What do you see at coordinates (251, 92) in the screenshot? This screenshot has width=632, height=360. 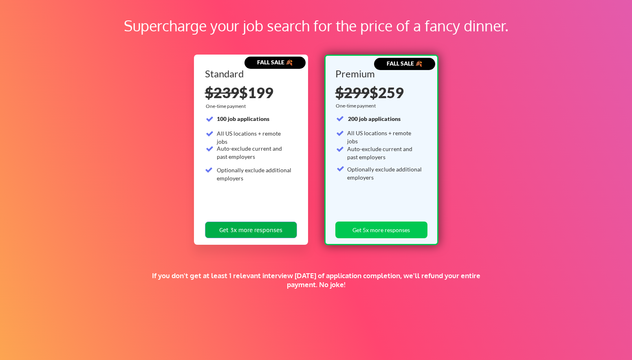 I see `div: $199` at bounding box center [251, 92].